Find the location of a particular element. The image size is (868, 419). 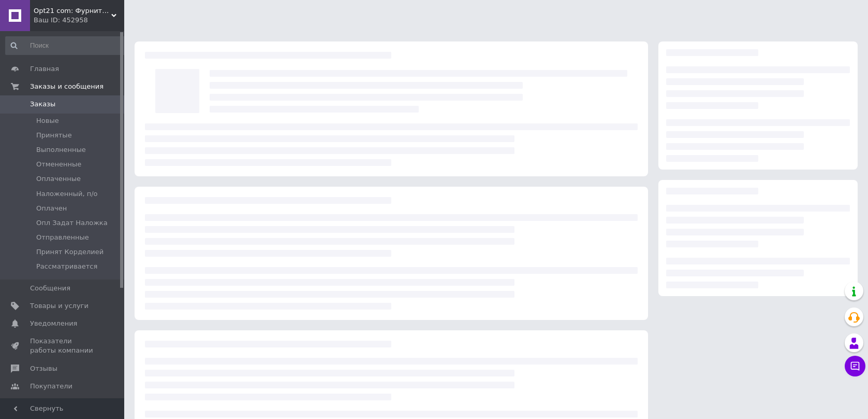

span: Опл Задат Наложка is located at coordinates (72, 223).